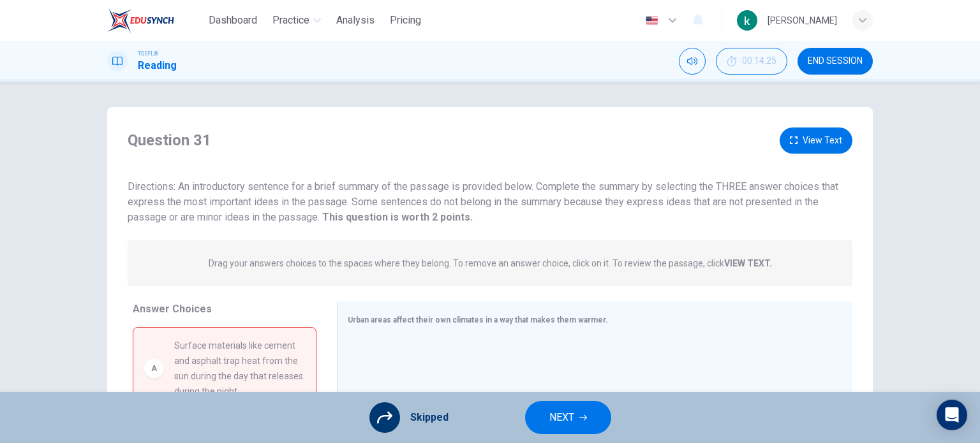  Describe the element at coordinates (233, 21) in the screenshot. I see `span: Dashboard` at that location.